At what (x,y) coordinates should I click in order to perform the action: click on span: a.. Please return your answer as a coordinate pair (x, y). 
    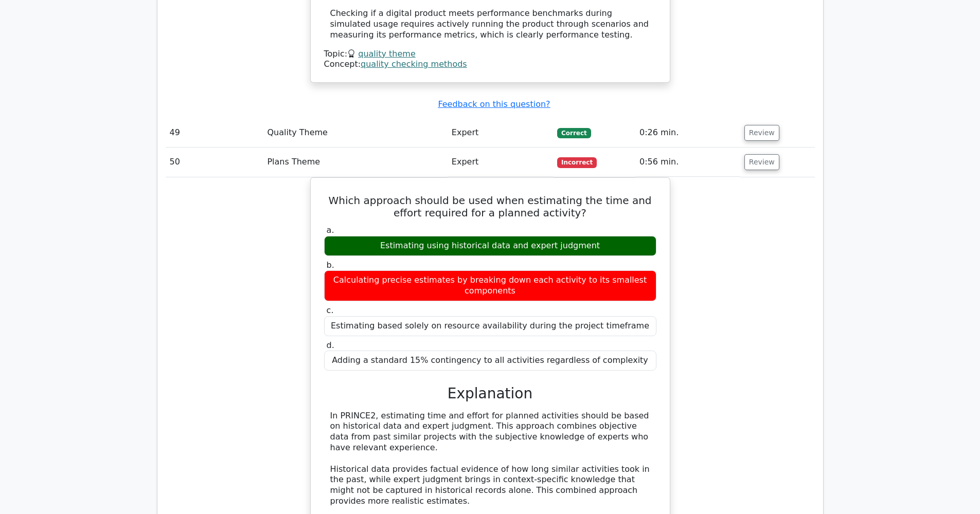
    Looking at the image, I should click on (330, 230).